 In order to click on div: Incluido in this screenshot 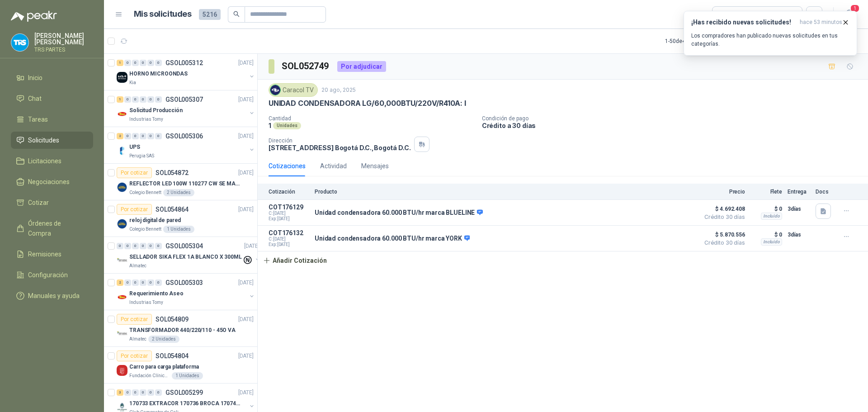, I will do `click(771, 216)`.